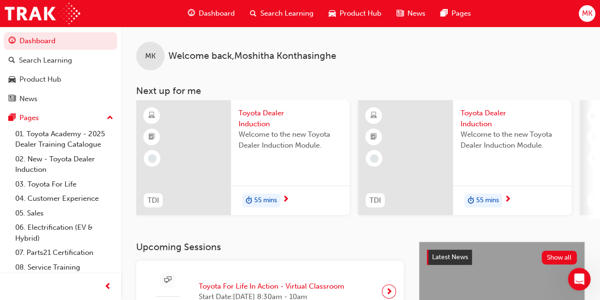 The height and width of the screenshot is (300, 600). What do you see at coordinates (271, 286) in the screenshot?
I see `span: Toyota For Life In Action - Virtual Classroom` at bounding box center [271, 286].